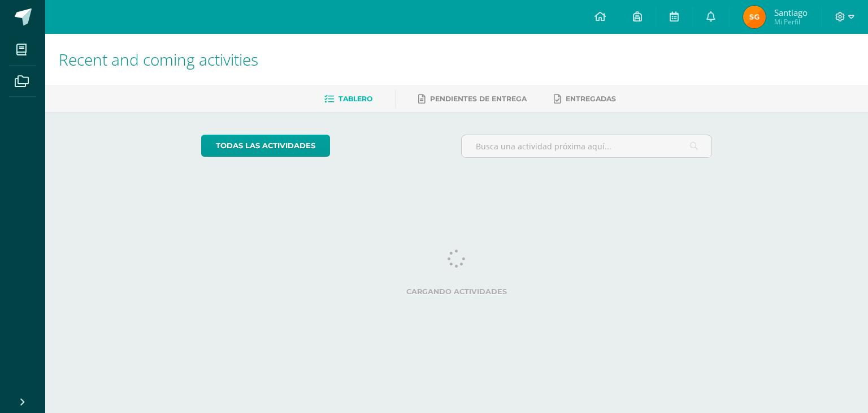  What do you see at coordinates (355, 99) in the screenshot?
I see `span: Tablero` at bounding box center [355, 99].